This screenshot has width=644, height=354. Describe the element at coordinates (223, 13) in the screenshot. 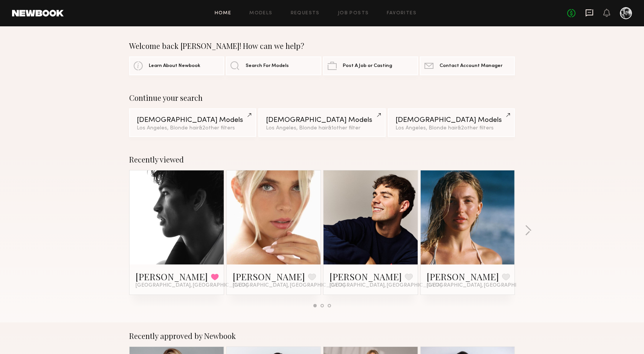

I see `a: Home` at that location.